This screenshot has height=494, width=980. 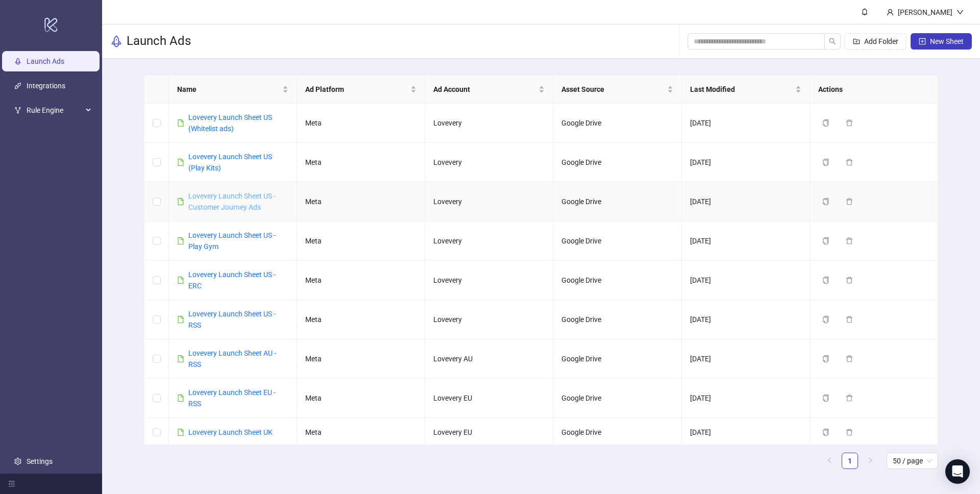 What do you see at coordinates (116, 42) in the screenshot?
I see `span: rocket` at bounding box center [116, 42].